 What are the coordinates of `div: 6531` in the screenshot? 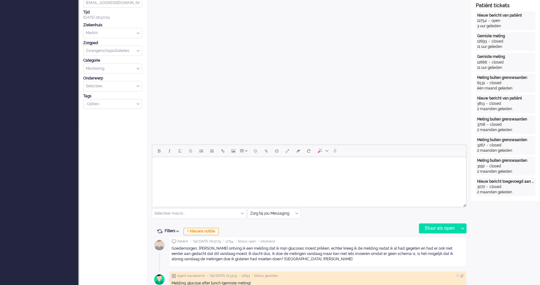 It's located at (480, 83).